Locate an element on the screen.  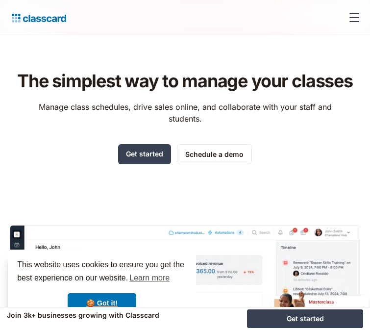
div: menu is located at coordinates (353, 18).